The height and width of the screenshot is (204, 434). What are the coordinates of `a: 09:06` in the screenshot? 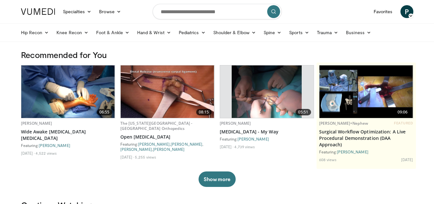 It's located at (366, 92).